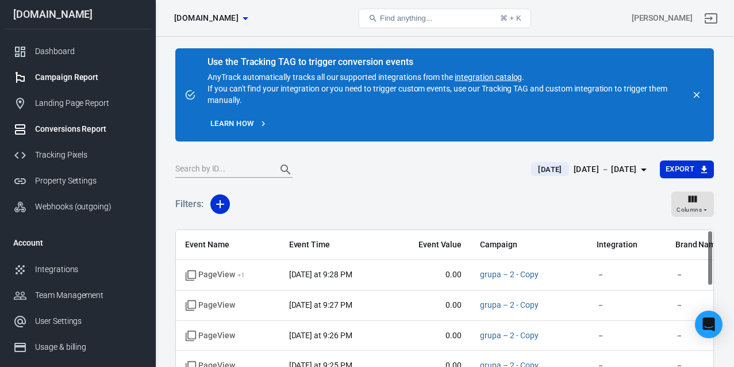 The image size is (734, 367). Describe the element at coordinates (446, 82) in the screenshot. I see `div: AnyTrack automatically tracks all our supported integrations from the . If you can't find your in...` at that location.